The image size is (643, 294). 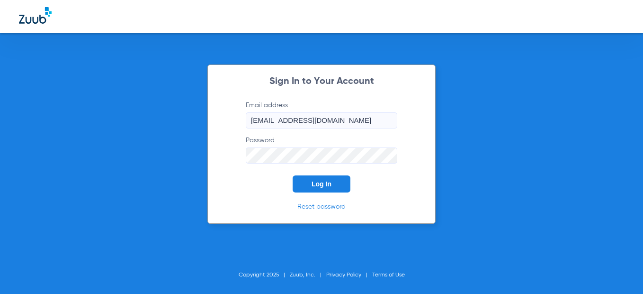 What do you see at coordinates (322, 149) in the screenshot?
I see `label: Password` at bounding box center [322, 149].